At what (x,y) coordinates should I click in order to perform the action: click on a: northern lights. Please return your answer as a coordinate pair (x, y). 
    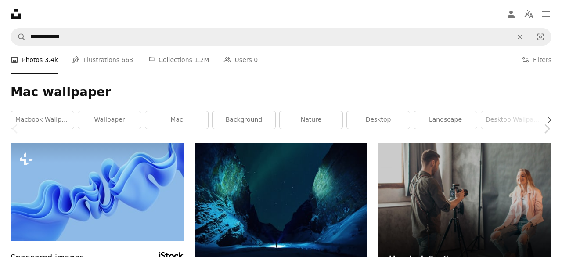
    Looking at the image, I should click on (281, 201).